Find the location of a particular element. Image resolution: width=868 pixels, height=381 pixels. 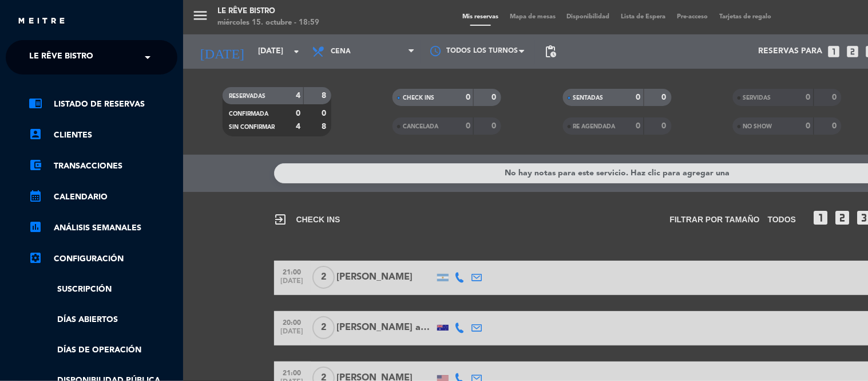

span: Le Rêve Bistro is located at coordinates (61, 57).